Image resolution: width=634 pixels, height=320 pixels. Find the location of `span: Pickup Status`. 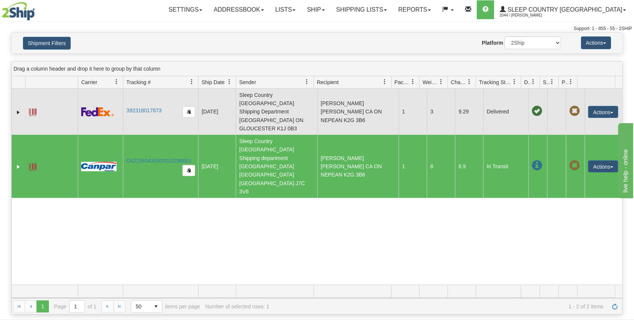

span: Pickup Status is located at coordinates (565, 82).